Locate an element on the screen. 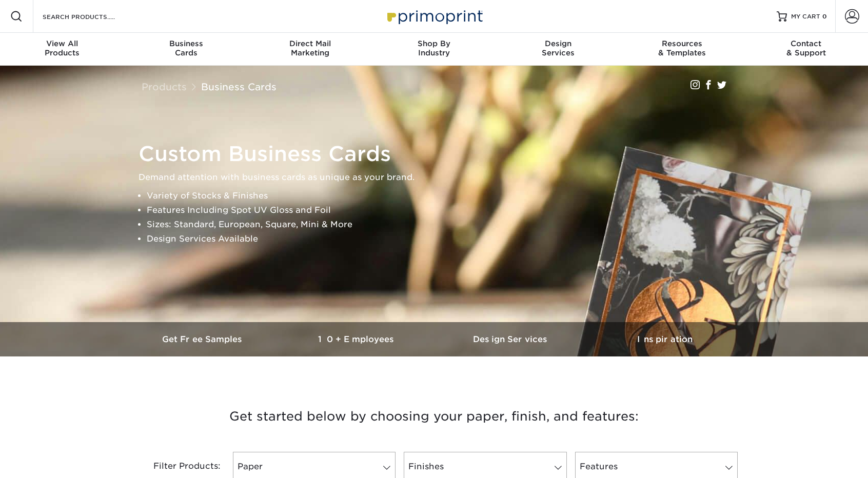 This screenshot has width=868, height=478. span: Business is located at coordinates (186, 44).